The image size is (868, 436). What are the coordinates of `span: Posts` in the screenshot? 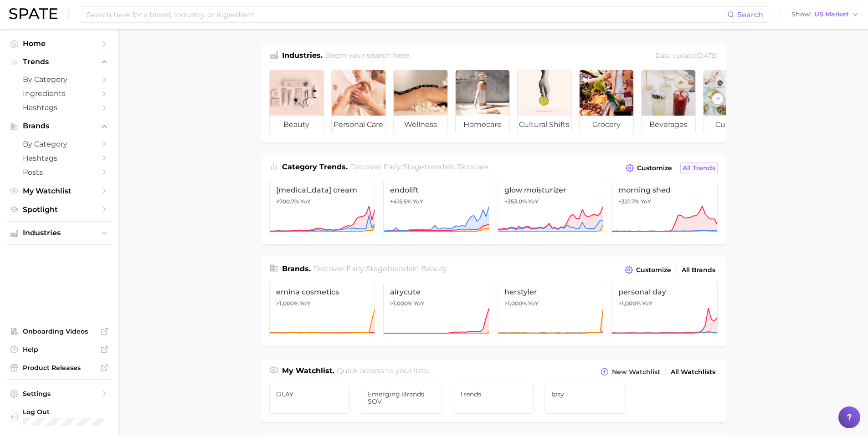 It's located at (59, 172).